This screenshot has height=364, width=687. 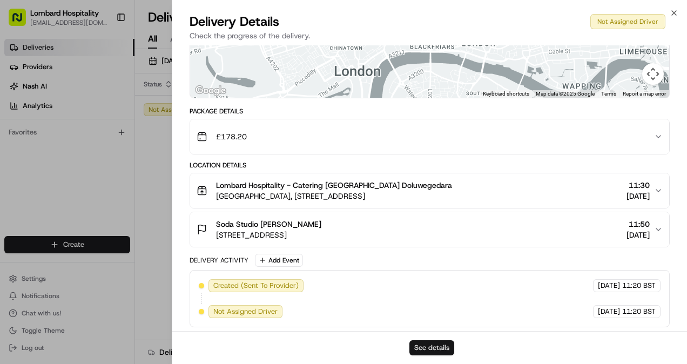 I want to click on img: Google, so click(x=211, y=91).